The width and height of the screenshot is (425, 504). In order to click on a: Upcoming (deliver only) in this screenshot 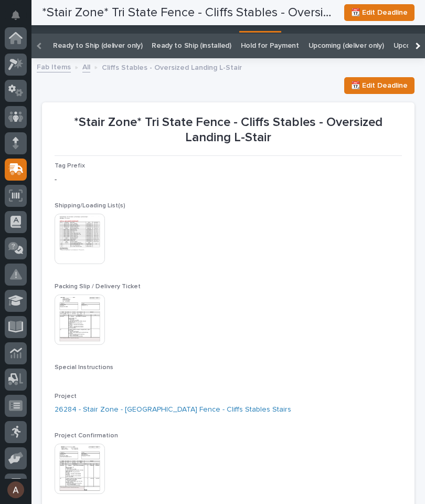, I will do `click(347, 46)`.